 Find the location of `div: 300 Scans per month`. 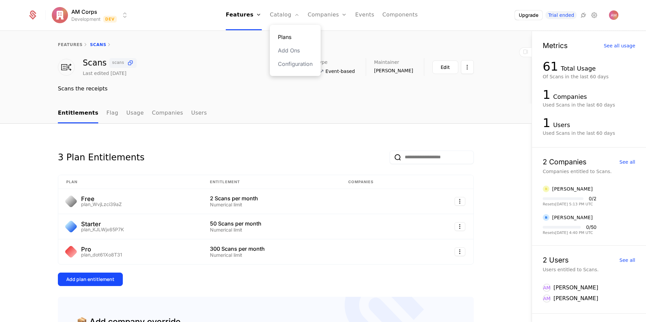

div: 300 Scans per month is located at coordinates (271, 249).